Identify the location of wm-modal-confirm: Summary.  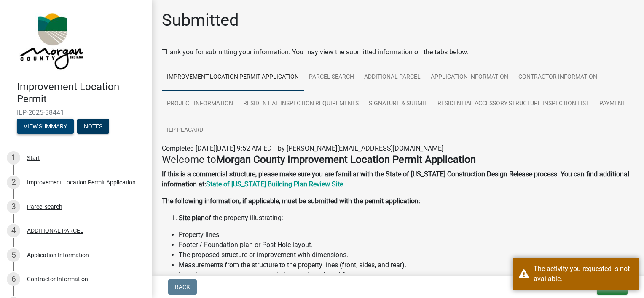
(45, 126).